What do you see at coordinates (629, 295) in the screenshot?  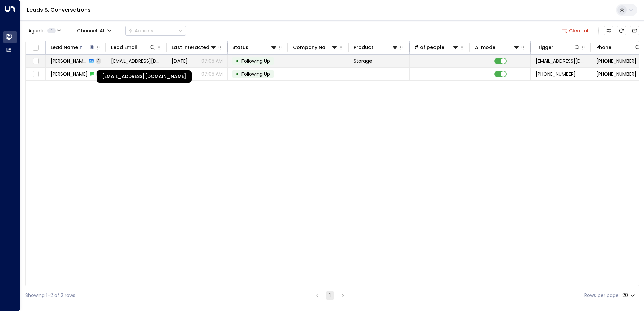 I see `div: 20` at bounding box center [629, 295].